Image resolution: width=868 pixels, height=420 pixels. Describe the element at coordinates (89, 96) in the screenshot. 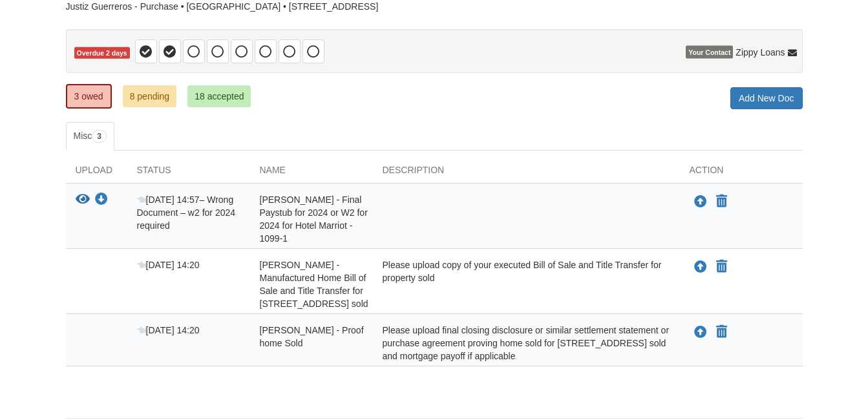

I see `a: 3 owed` at that location.